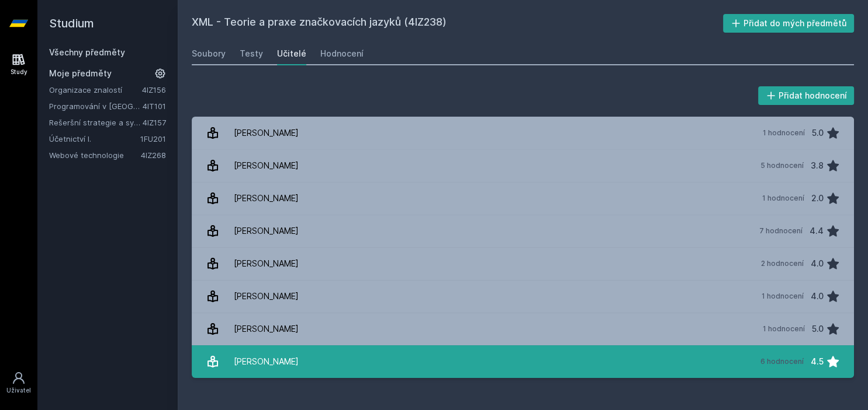  I want to click on div: 4.5, so click(817, 362).